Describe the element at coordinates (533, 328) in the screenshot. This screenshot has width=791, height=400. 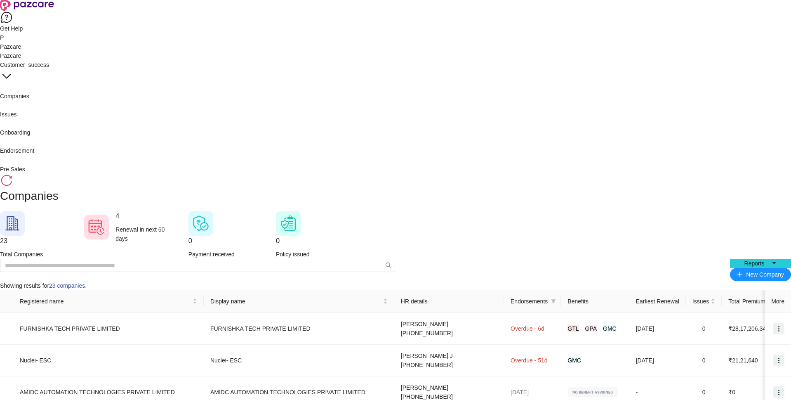
I see `div: Overdue - 6d` at that location.